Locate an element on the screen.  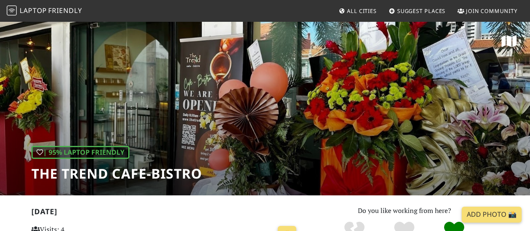
span: Join Community is located at coordinates (491, 11).